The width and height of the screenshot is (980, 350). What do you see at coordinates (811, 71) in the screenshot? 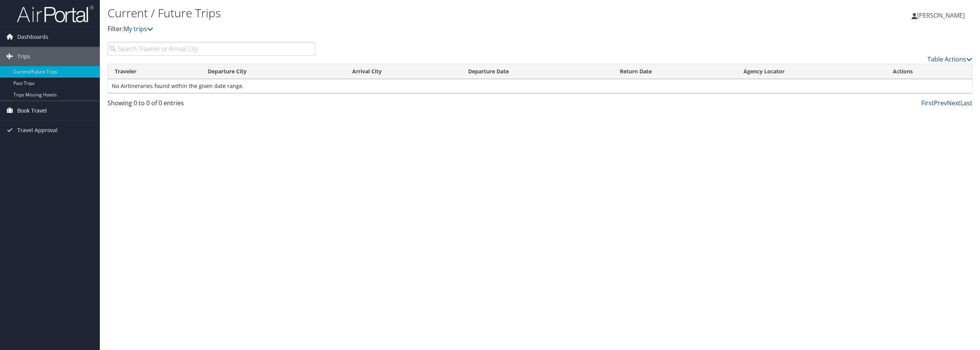
I see `th: Agency Locator: activate to sort column ascending` at bounding box center [811, 71].